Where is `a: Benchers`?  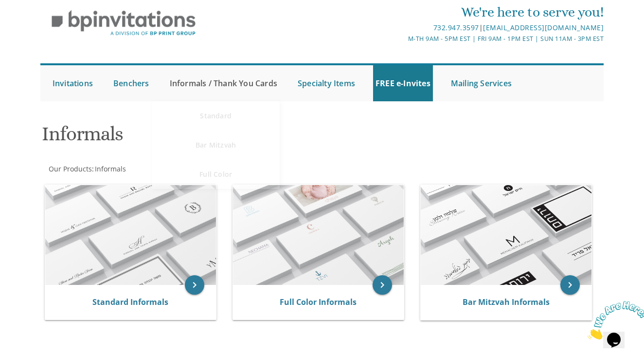
a: Benchers is located at coordinates (131, 83).